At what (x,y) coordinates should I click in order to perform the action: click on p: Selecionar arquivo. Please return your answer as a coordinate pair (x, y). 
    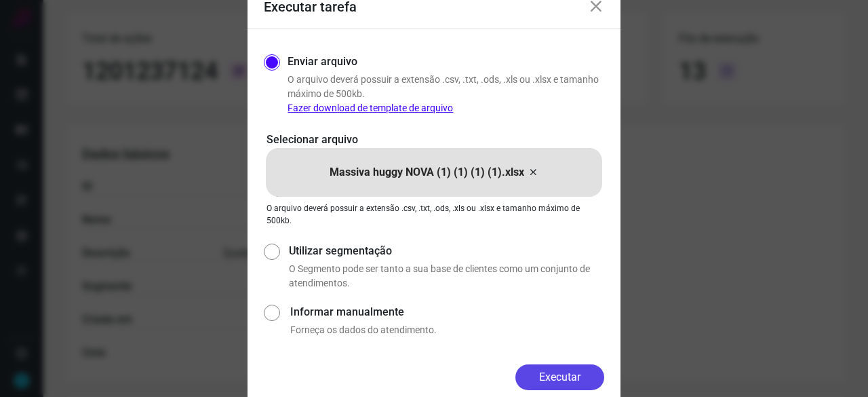
    Looking at the image, I should click on (434, 140).